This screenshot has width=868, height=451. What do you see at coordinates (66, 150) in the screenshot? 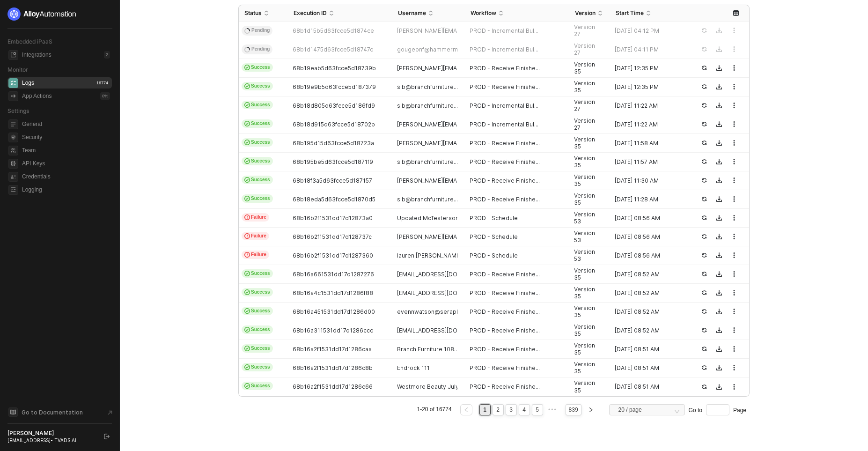
I see `span: Team` at bounding box center [66, 150].